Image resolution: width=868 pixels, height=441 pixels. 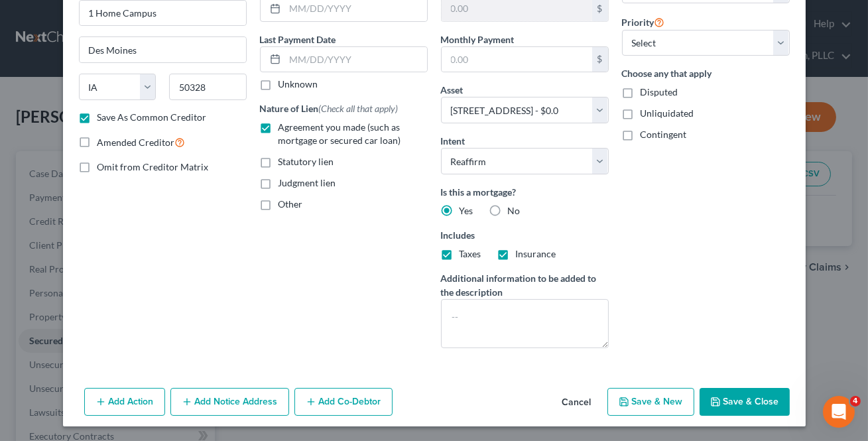 What do you see at coordinates (307, 182) in the screenshot?
I see `span: Judgment lien` at bounding box center [307, 182].